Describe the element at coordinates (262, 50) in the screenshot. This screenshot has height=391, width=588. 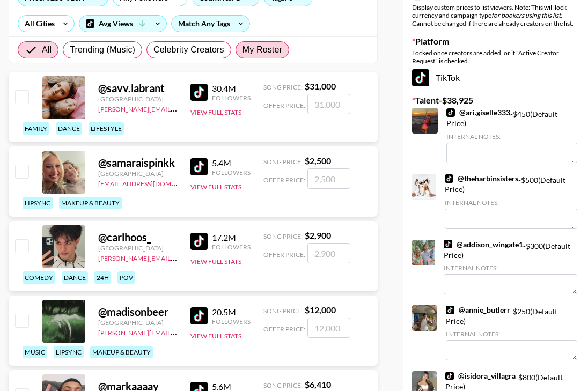
I see `span: My Roster` at that location.